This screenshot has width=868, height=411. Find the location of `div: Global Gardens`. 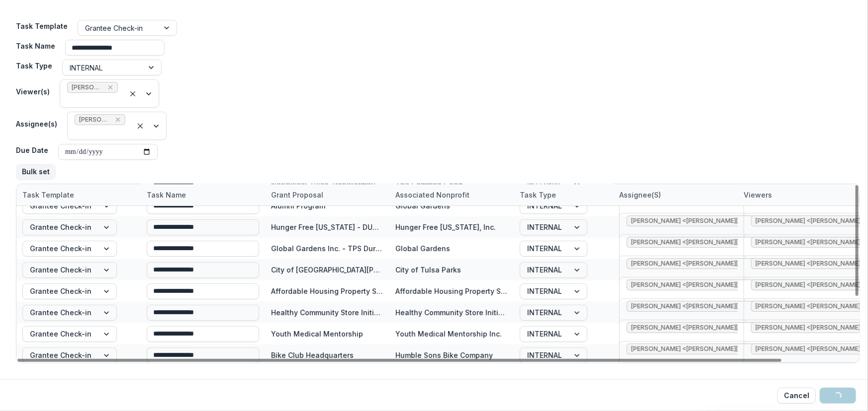

div: Global Gardens is located at coordinates (422, 249).